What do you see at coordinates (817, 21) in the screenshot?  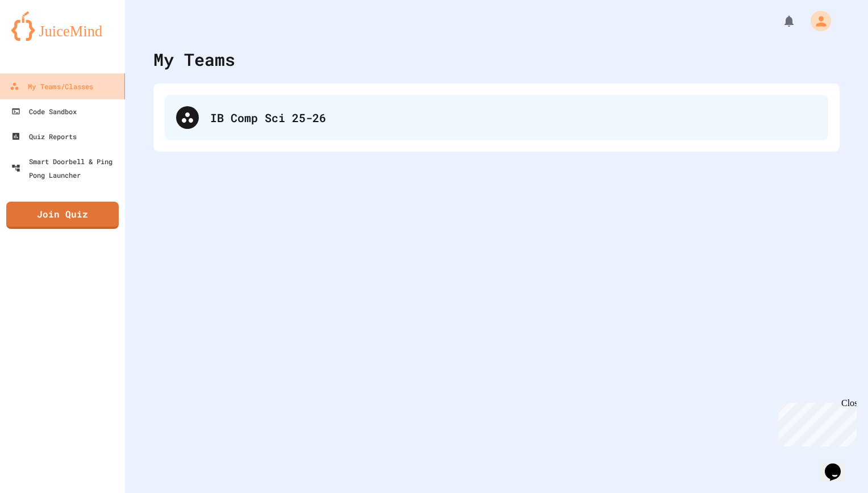 I see `div: My Account` at bounding box center [817, 21].